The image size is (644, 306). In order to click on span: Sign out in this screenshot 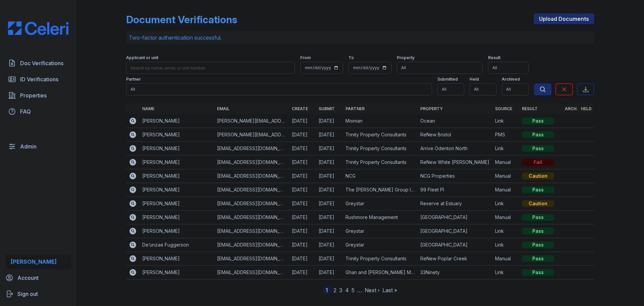, I will do `click(28, 294)`.